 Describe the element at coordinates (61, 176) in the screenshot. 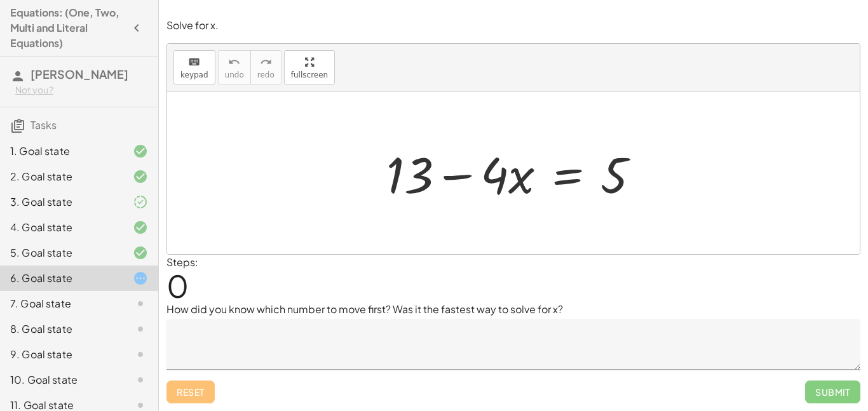

I see `div: 2. Goal state` at that location.